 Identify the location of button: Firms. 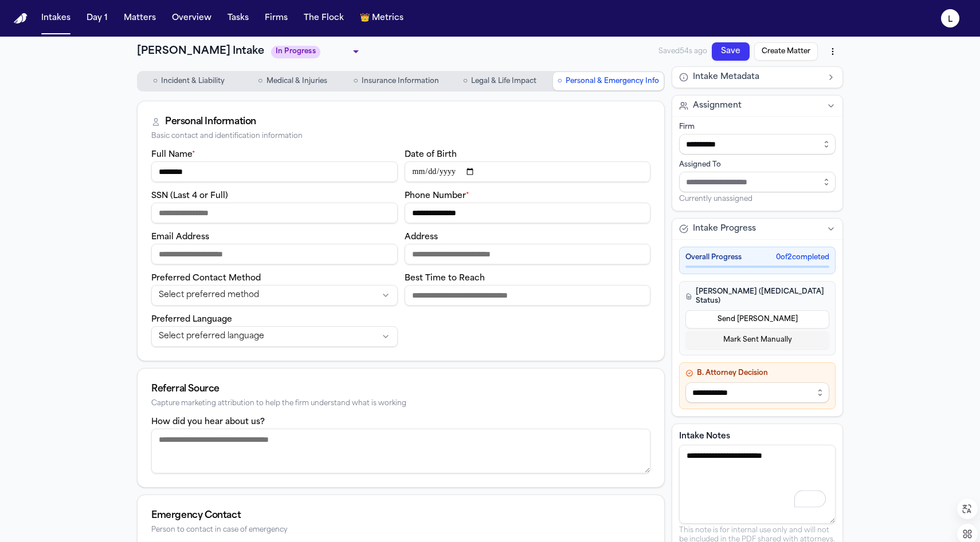
(276, 19).